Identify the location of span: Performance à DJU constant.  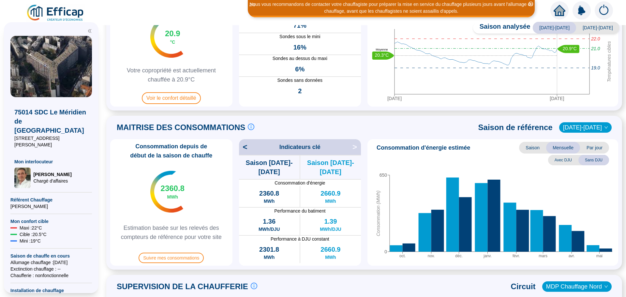
(300, 239).